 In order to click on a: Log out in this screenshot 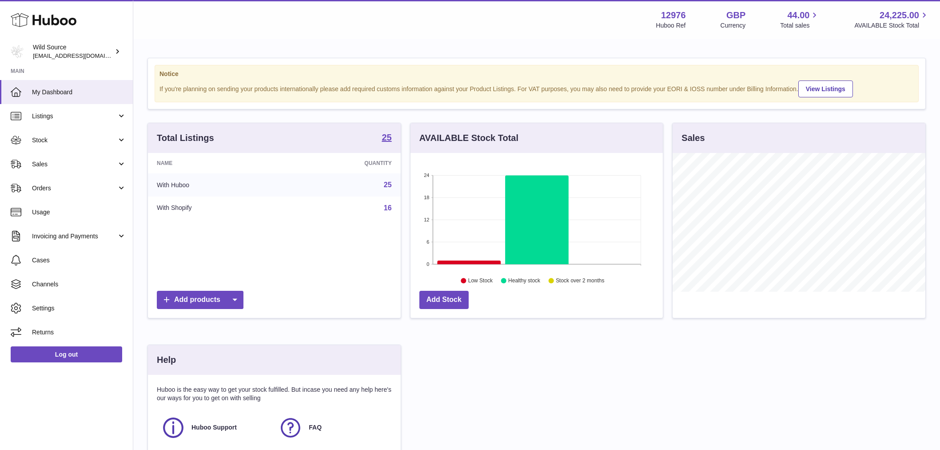, I will do `click(66, 354)`.